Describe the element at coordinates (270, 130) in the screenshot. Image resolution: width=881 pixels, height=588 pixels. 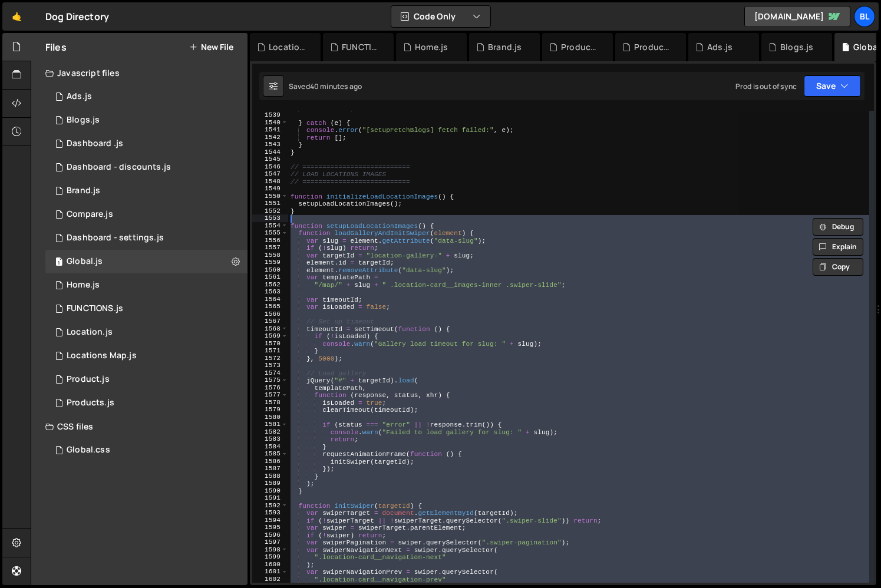
I see `div: 1541` at that location.